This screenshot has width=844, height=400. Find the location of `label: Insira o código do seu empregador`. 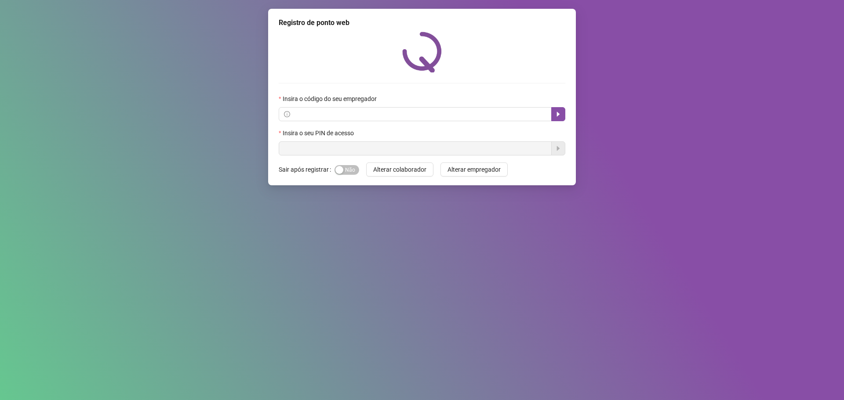

label: Insira o código do seu empregador is located at coordinates (330, 99).